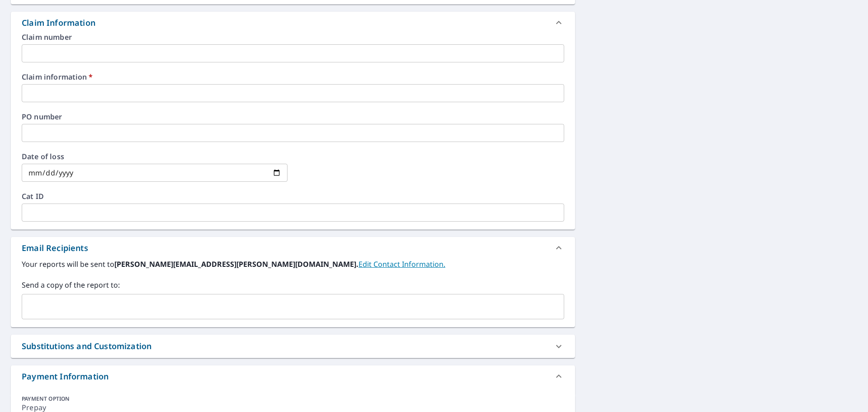  I want to click on label: Send a copy of the report to:, so click(293, 285).